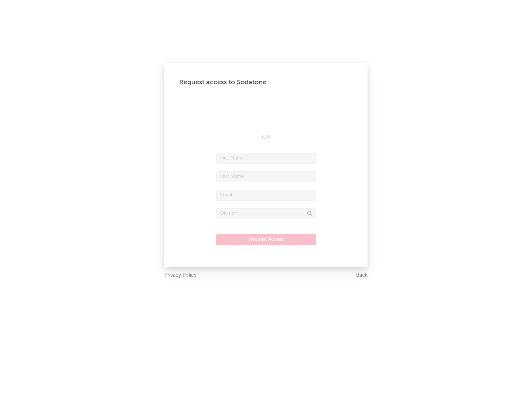  What do you see at coordinates (180, 276) in the screenshot?
I see `a: Privacy Policy` at bounding box center [180, 276].